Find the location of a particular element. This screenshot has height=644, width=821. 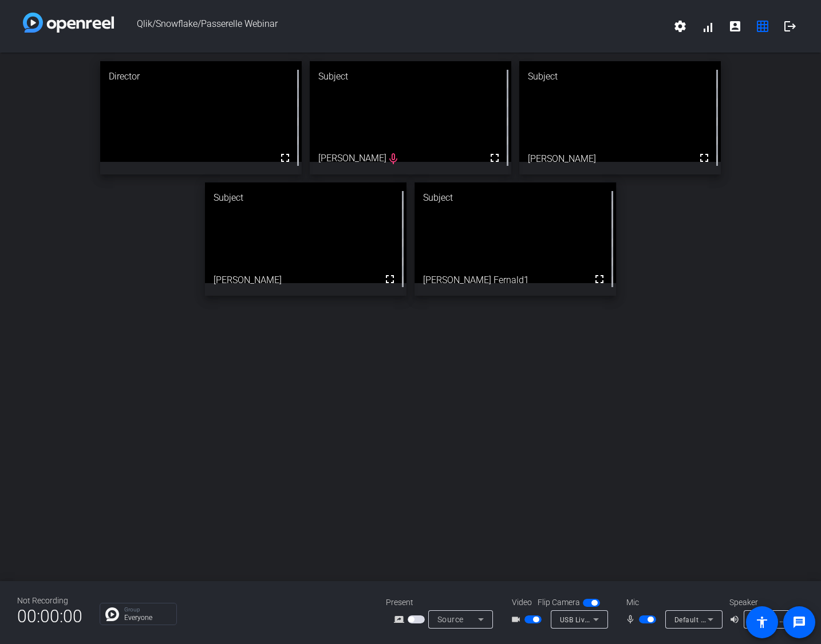

div: Director is located at coordinates (201, 77).